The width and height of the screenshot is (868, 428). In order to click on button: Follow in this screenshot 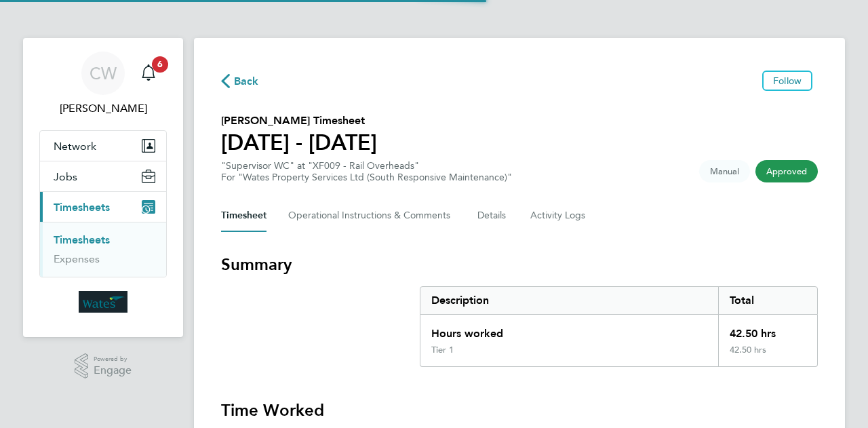, I will do `click(788, 81)`.